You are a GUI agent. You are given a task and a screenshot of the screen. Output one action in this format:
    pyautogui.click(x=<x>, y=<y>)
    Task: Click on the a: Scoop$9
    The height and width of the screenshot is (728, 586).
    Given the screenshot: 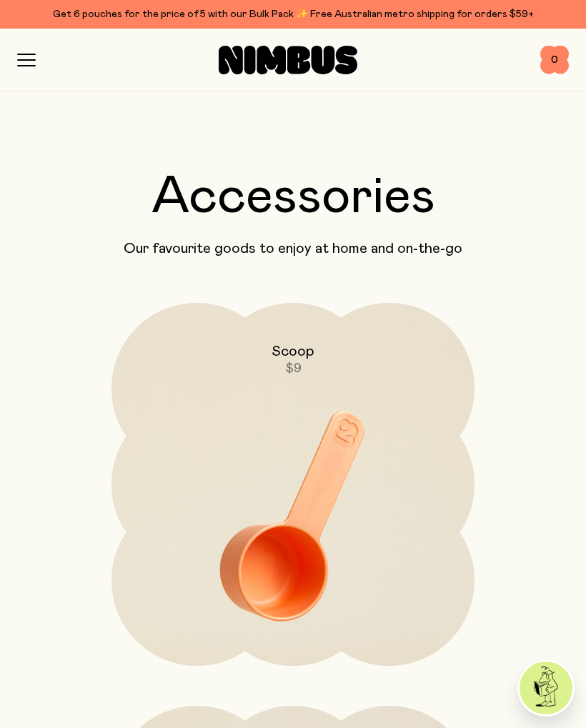 What is the action you would take?
    pyautogui.click(x=293, y=484)
    